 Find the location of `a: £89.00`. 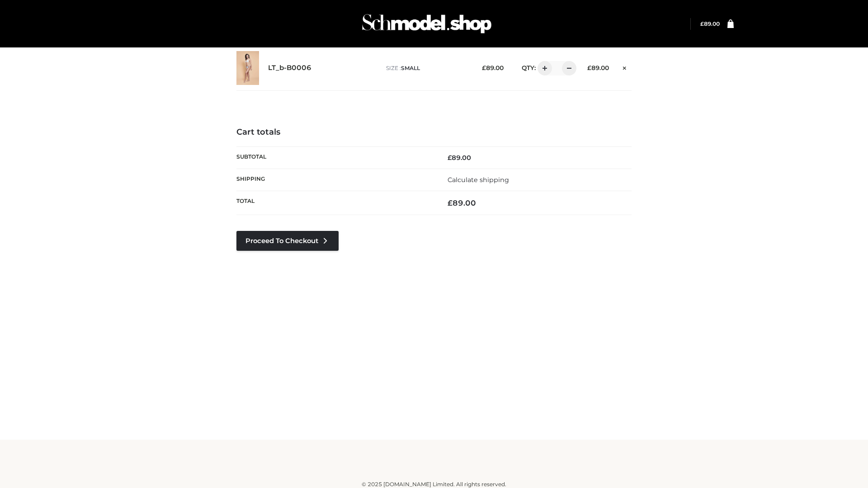

a: £89.00 is located at coordinates (710, 24).